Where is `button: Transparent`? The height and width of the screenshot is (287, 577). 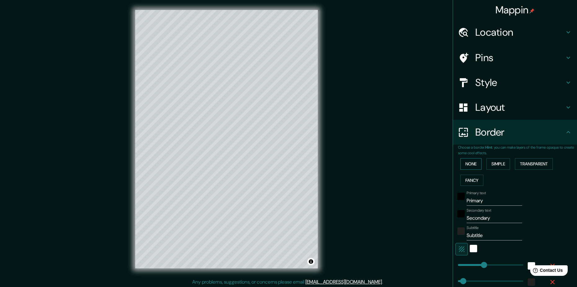 button: Transparent is located at coordinates (534, 164).